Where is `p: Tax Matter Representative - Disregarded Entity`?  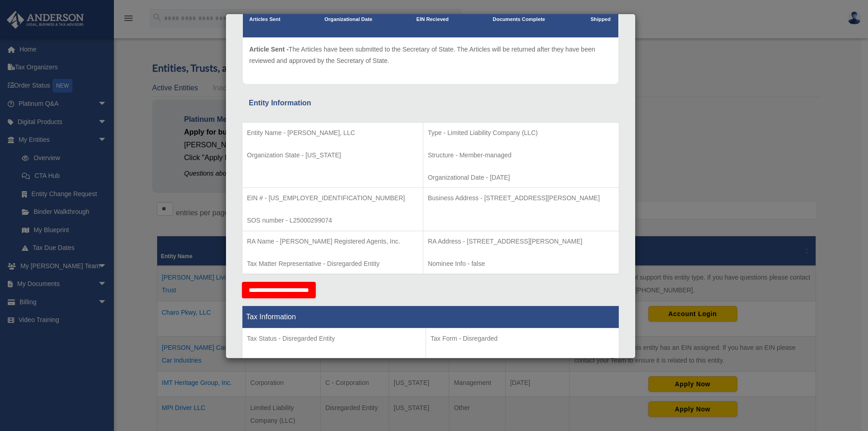 p: Tax Matter Representative - Disregarded Entity is located at coordinates (332, 263).